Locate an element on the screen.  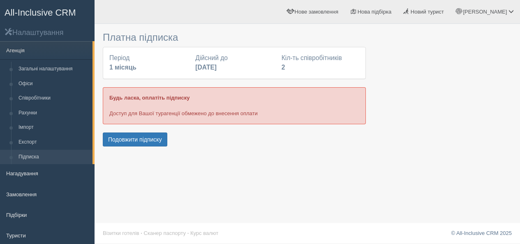
span: Нове замовлення is located at coordinates (317, 12).